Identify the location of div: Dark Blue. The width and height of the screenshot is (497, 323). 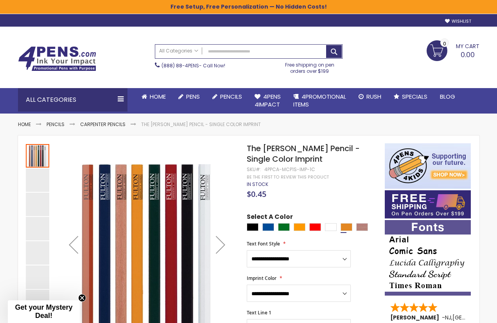
(268, 227).